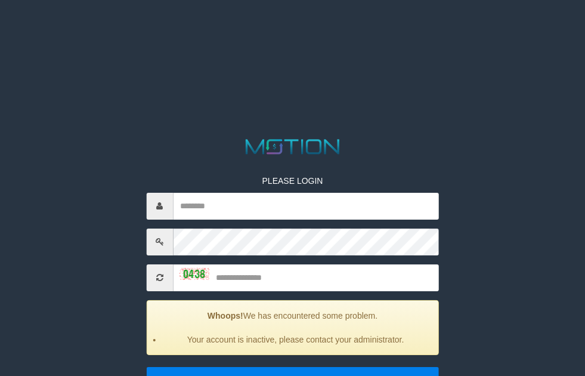 The image size is (585, 376). What do you see at coordinates (194, 274) in the screenshot?
I see `img: captcha` at bounding box center [194, 274].